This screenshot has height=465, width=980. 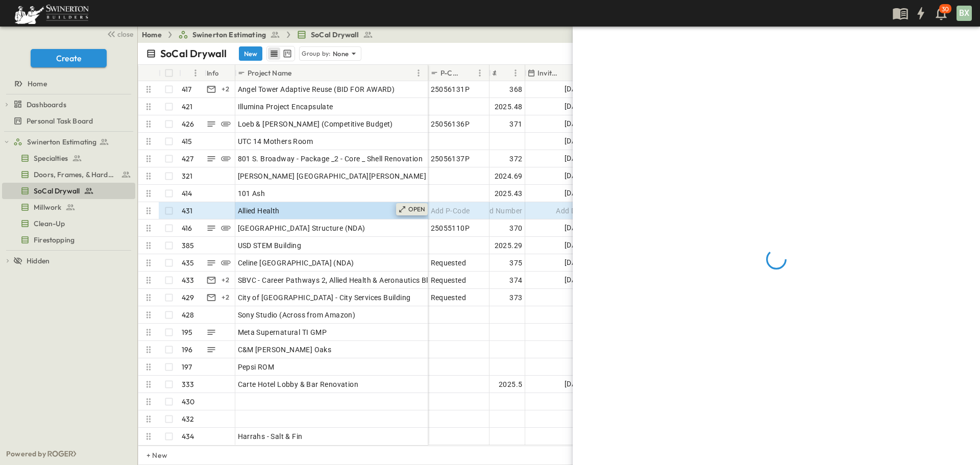 What do you see at coordinates (229, 35) in the screenshot?
I see `span: Swinerton Estimating` at bounding box center [229, 35].